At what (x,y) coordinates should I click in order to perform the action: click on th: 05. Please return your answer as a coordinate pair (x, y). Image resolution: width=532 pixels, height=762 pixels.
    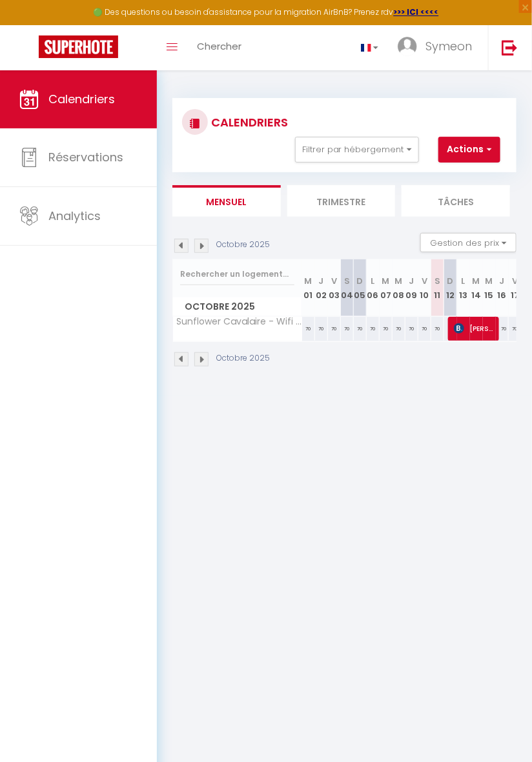
    Looking at the image, I should click on (360, 288).